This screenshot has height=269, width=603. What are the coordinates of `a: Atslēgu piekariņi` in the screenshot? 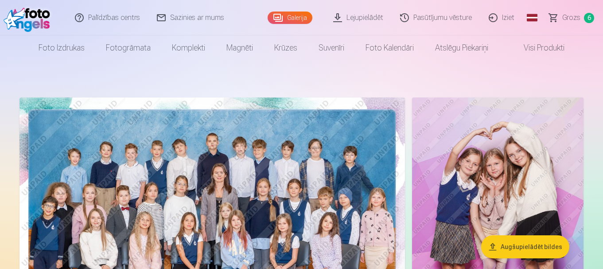 It's located at (462, 48).